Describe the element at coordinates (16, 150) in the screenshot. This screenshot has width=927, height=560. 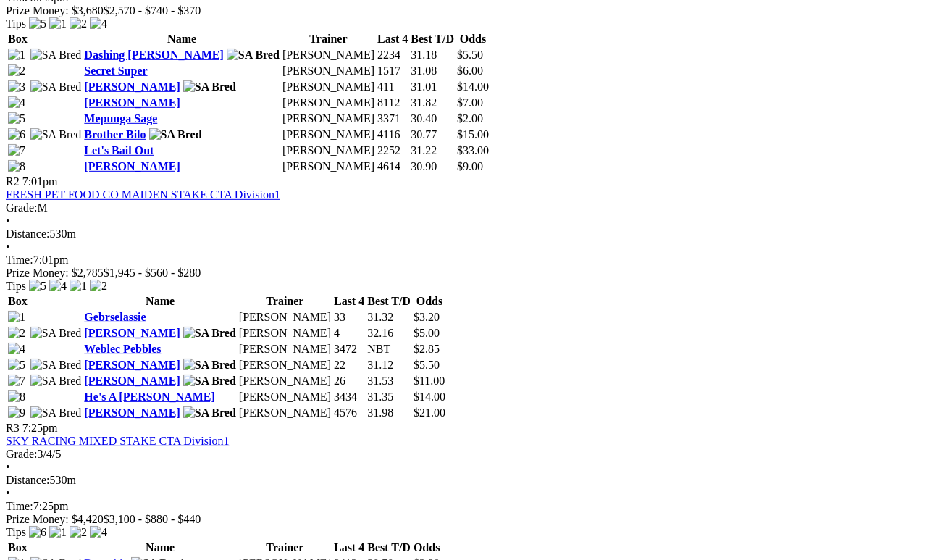
I see `img: 7` at that location.